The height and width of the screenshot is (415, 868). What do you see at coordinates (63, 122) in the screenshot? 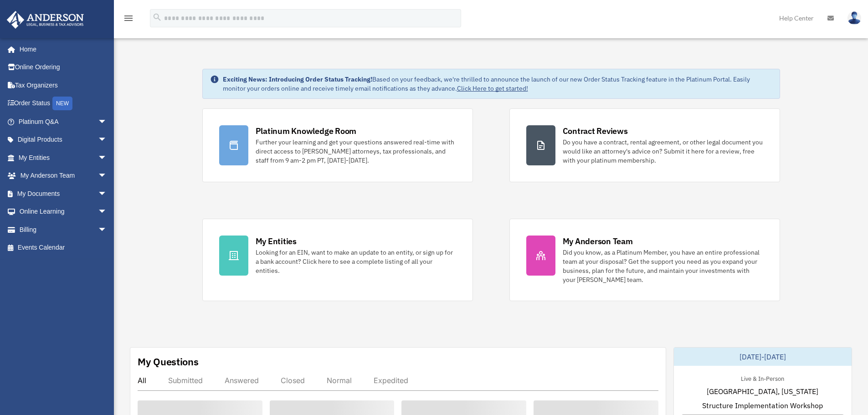
I see `a: Platinum Q&Aarrow_drop_down` at bounding box center [63, 122].